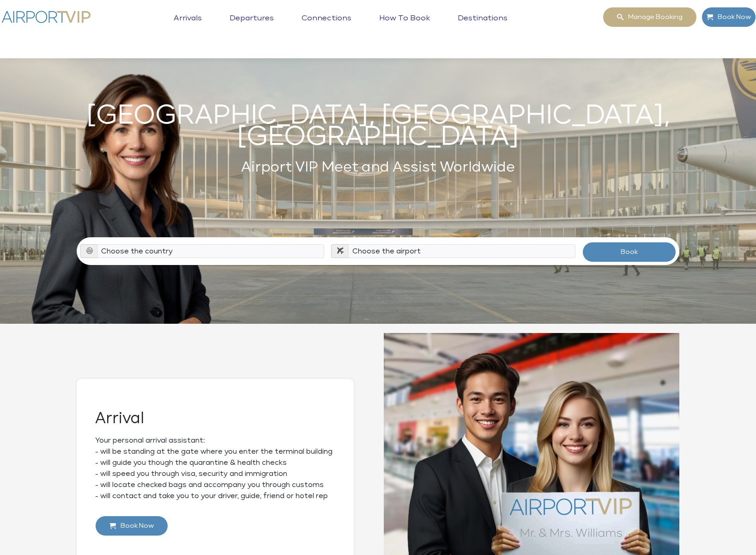  What do you see at coordinates (650, 17) in the screenshot?
I see `a: Manage booking` at bounding box center [650, 17].